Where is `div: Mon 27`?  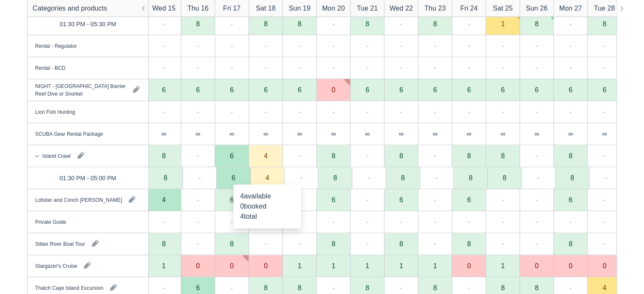 div: Mon 27 is located at coordinates (571, 9).